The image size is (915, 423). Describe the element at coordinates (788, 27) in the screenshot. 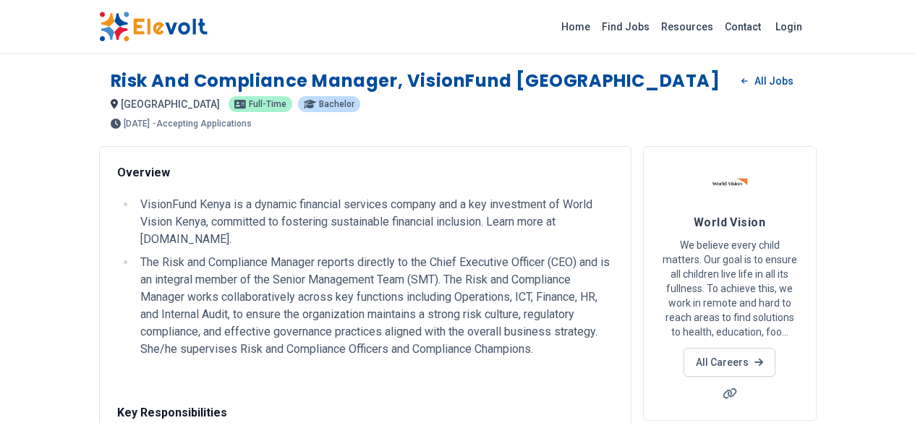

I see `a: Login` at that location.